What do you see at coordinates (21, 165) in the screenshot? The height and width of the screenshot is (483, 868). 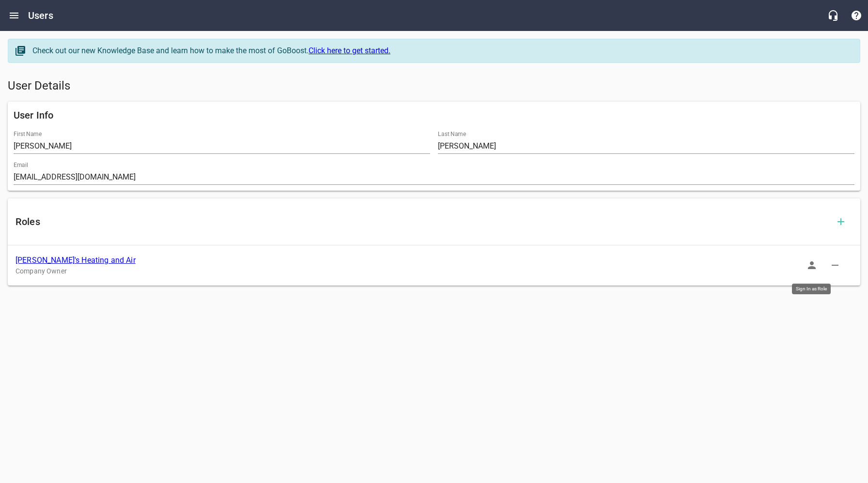 I see `label: Email` at bounding box center [21, 165].